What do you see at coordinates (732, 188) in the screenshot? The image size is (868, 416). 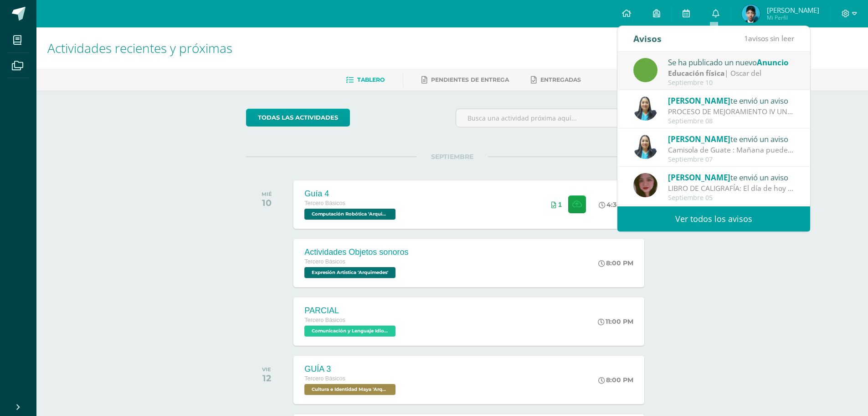 I see `div: LIBRO DE CALIGRAFÍA: El día de hoy se les entregó a los estudiantes el libro de caligrafía termin...` at bounding box center [732, 188].